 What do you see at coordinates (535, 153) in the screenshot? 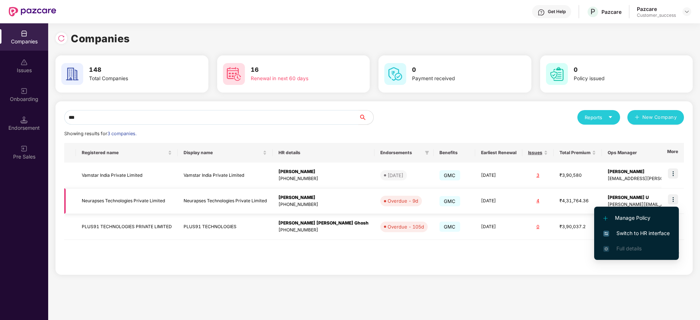
I see `span: Issues` at bounding box center [535, 153].